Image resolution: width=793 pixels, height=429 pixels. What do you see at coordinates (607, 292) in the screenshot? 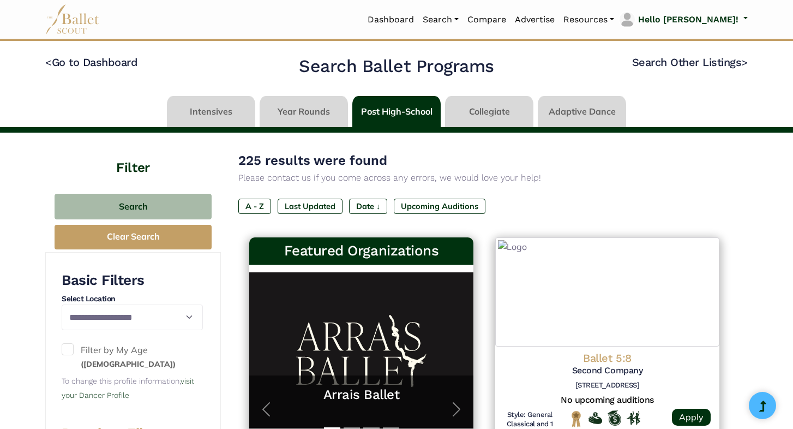
I see `img: Logo` at bounding box center [607, 292].